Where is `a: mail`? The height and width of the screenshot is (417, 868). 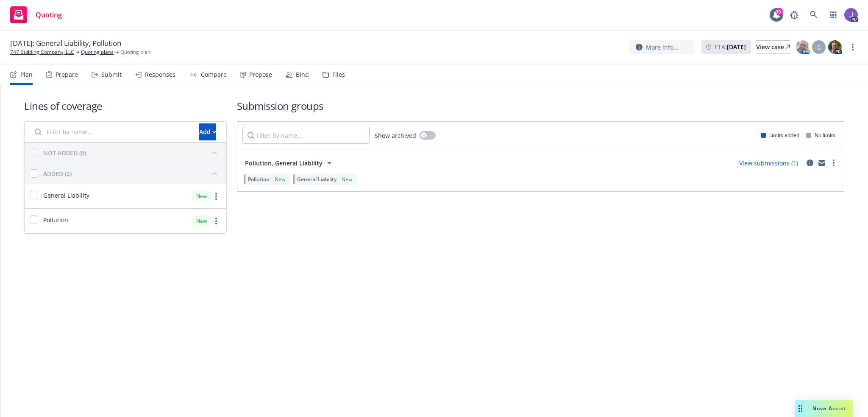 a: mail is located at coordinates (821, 163).